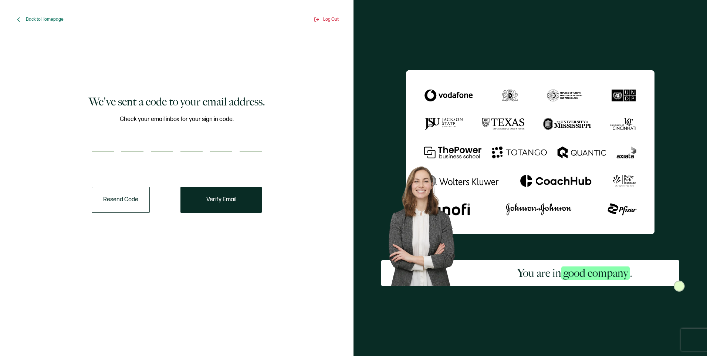 The image size is (707, 356). Describe the element at coordinates (45, 19) in the screenshot. I see `span: Back to Homepage` at that location.